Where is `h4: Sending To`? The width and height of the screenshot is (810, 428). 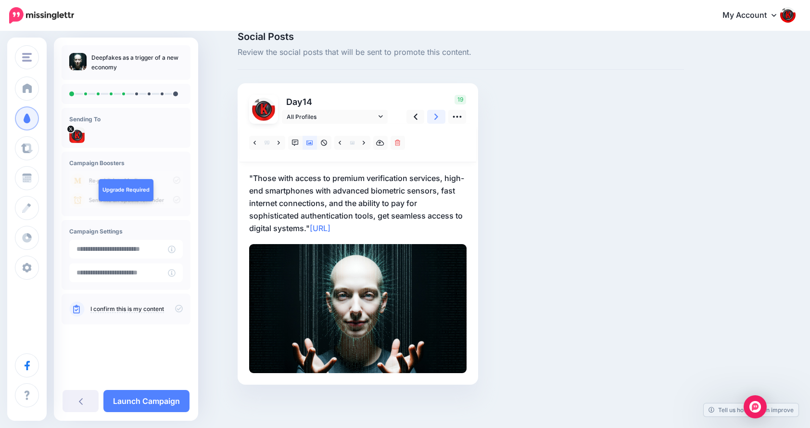
h4: Sending To is located at coordinates (126, 119).